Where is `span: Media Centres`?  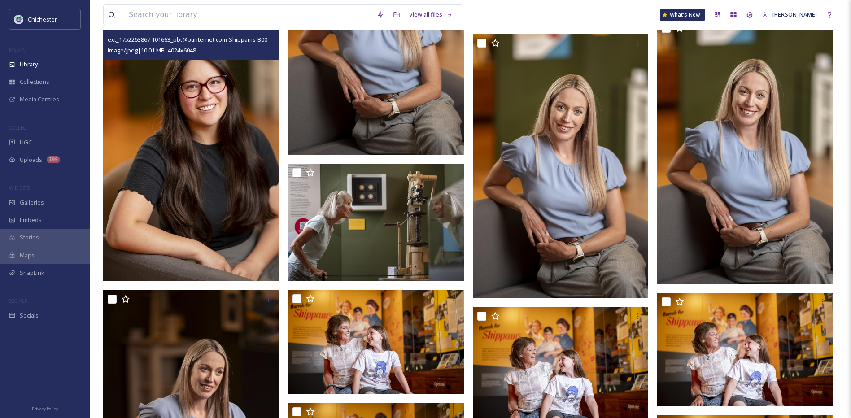
span: Media Centres is located at coordinates (39, 99).